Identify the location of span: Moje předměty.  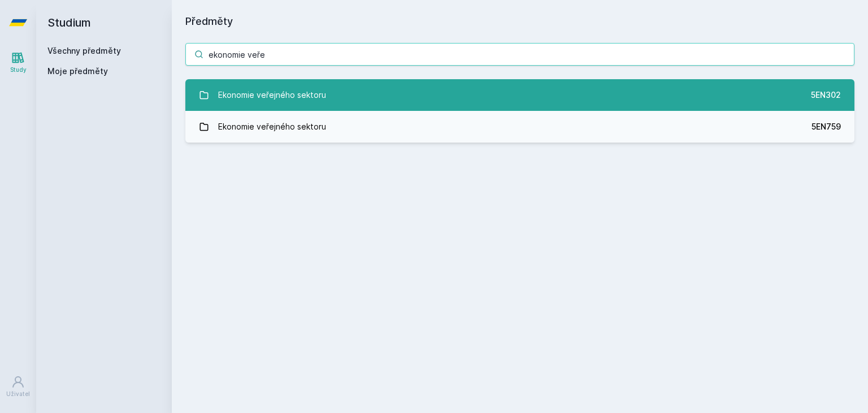
(77, 71).